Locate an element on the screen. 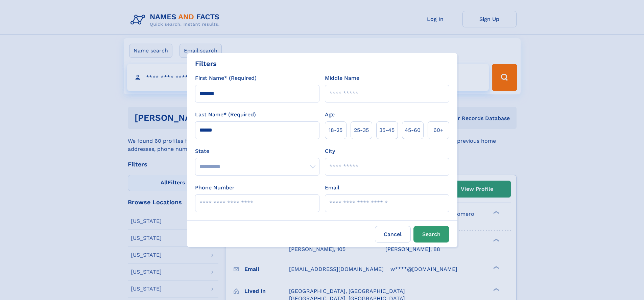 This screenshot has width=644, height=300. label: Middle Name is located at coordinates (342, 78).